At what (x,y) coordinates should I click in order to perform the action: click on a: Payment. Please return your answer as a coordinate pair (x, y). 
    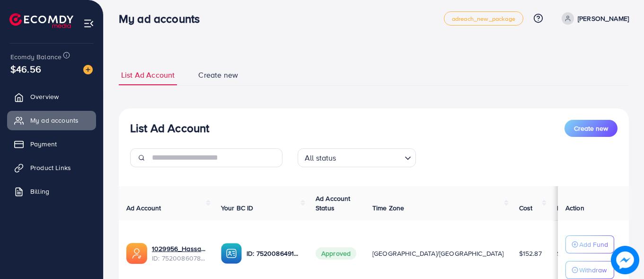
    Looking at the image, I should click on (51, 144).